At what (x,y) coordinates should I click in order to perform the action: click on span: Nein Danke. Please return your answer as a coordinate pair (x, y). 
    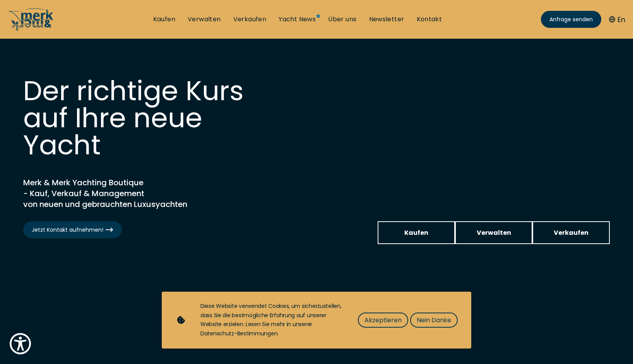
    Looking at the image, I should click on (434, 320).